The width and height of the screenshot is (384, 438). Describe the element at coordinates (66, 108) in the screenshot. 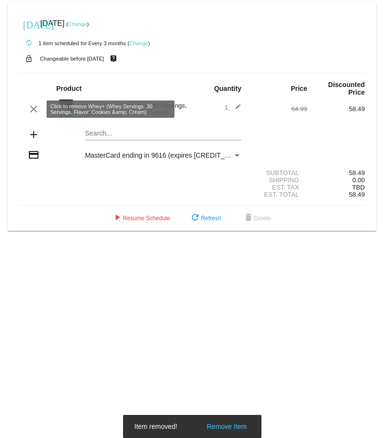

I see `img: Image-1-Carousel-Whey-2lb-Cookies-n-Cream-no-badge-Transp.png` at that location.